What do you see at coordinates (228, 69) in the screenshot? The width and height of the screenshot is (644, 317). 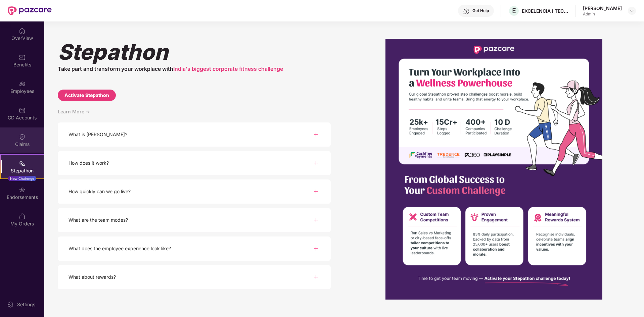 I see `span: India's biggest corporate fitness challenge` at bounding box center [228, 69].